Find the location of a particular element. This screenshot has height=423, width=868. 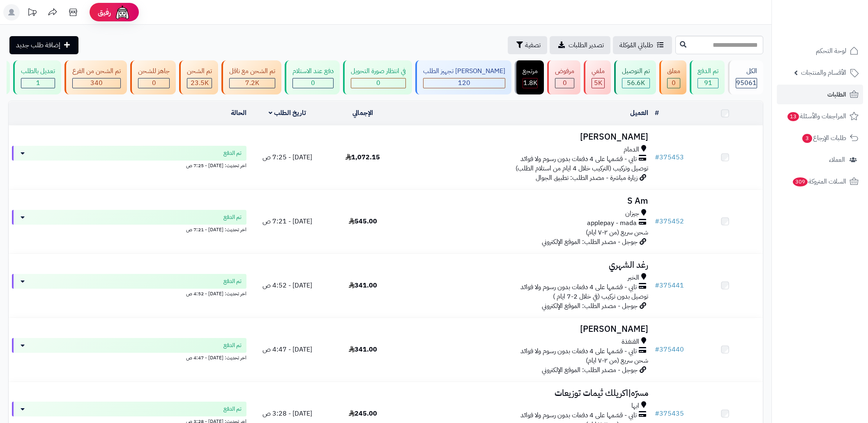

a: تم الشحن 23.5K is located at coordinates (198, 77).